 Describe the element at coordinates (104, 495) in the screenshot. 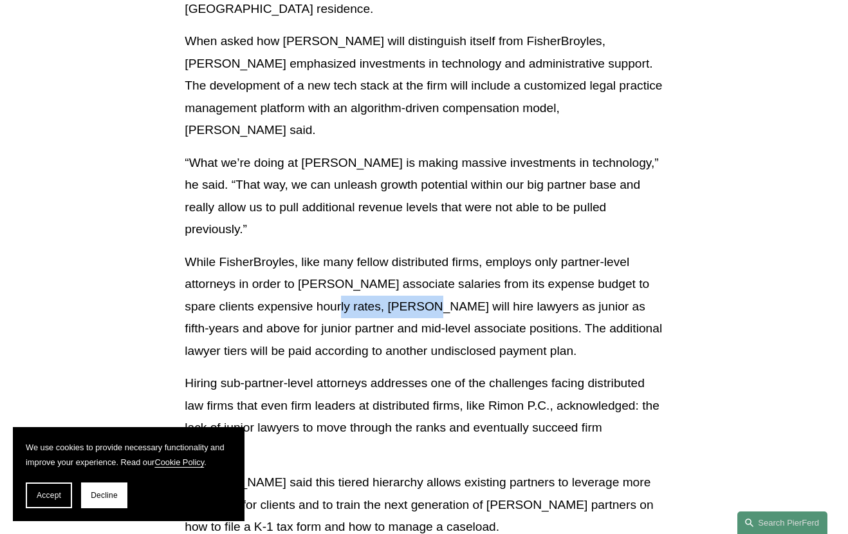

I see `button: Decline` at that location.